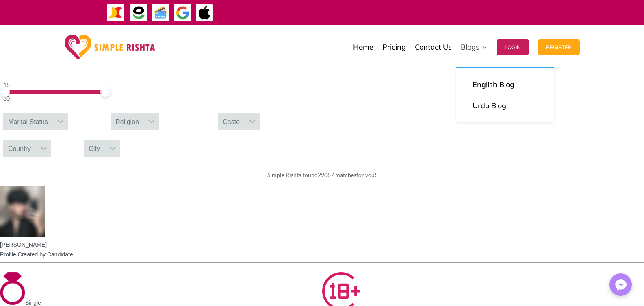 The image size is (644, 306). What do you see at coordinates (394, 47) in the screenshot?
I see `a: Pricing` at bounding box center [394, 47].